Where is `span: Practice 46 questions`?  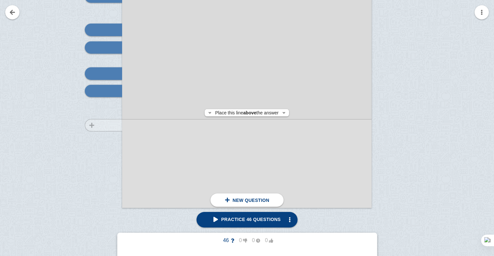 span: Practice 46 questions is located at coordinates (247, 220).